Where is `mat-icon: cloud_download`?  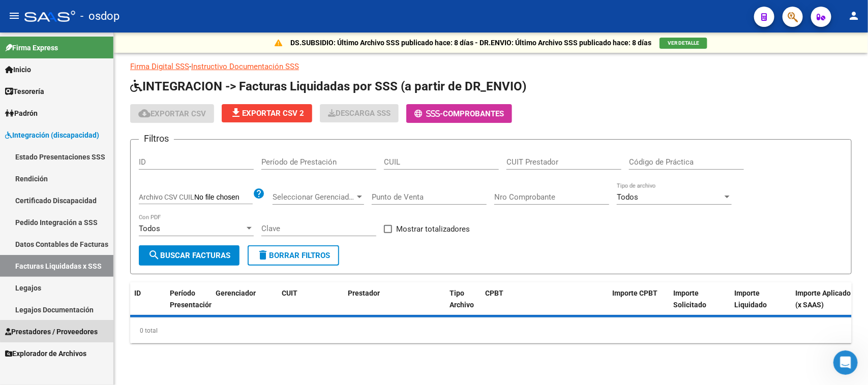 mat-icon: cloud_download is located at coordinates (144, 113).